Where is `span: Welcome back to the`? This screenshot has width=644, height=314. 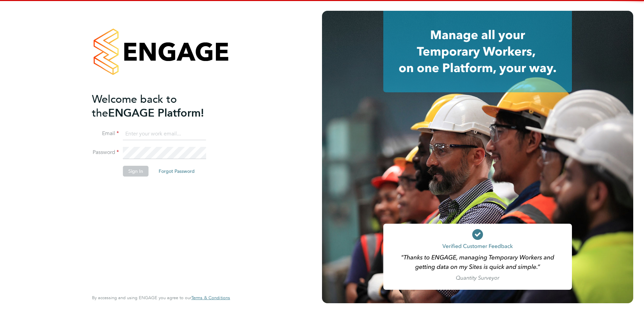
span: Welcome back to the is located at coordinates (134, 106).